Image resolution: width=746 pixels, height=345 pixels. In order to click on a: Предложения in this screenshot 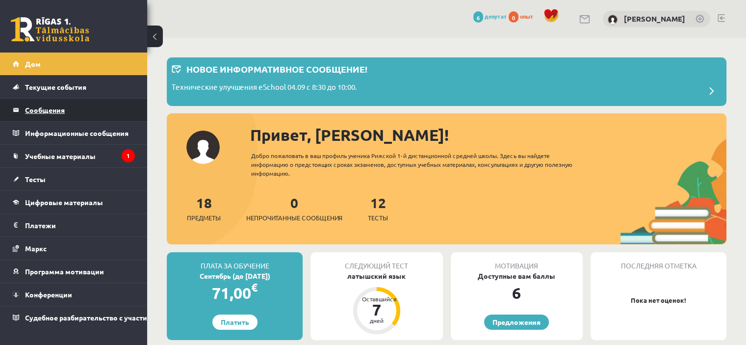, I will do `click(516, 322)`.